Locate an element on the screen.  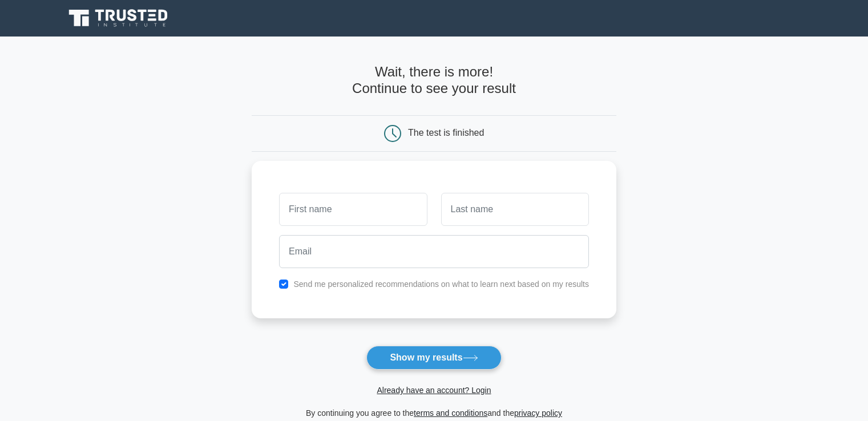
input: Email is located at coordinates (434, 252).